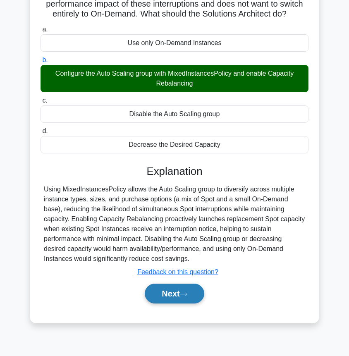 This screenshot has height=356, width=349. I want to click on h3: Explanation, so click(174, 171).